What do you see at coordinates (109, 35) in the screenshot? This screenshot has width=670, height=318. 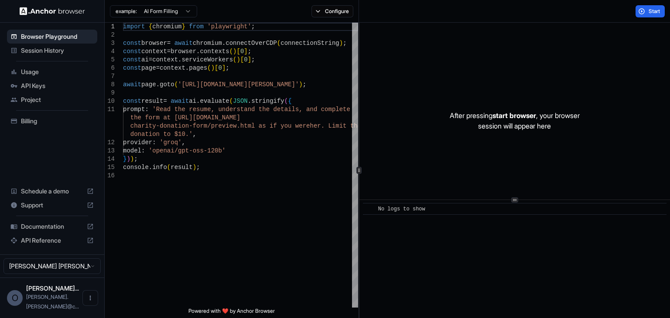 I see `div: 2` at bounding box center [109, 35].